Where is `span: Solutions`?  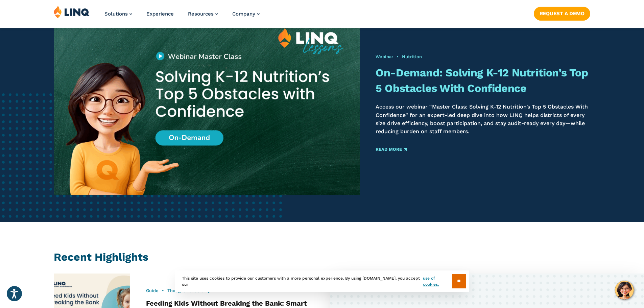 span: Solutions is located at coordinates (116, 14).